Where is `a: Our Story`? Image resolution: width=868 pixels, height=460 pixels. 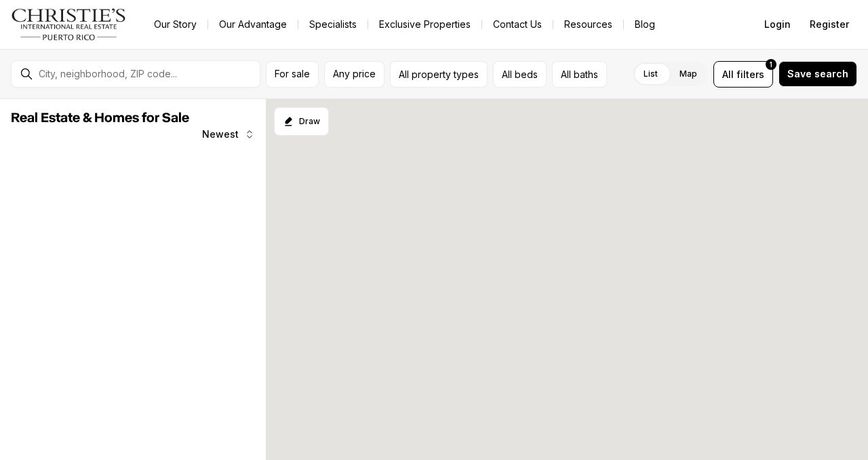
a: Our Story is located at coordinates (175, 24).